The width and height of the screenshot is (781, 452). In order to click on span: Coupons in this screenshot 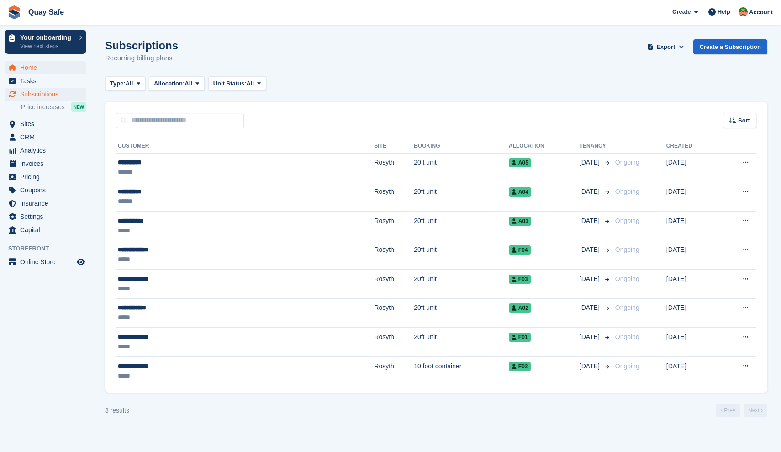, I will do `click(48, 190)`.